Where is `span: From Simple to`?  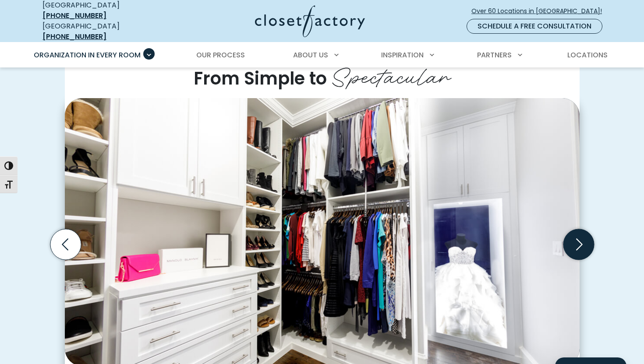
span: From Simple to is located at coordinates (260, 79).